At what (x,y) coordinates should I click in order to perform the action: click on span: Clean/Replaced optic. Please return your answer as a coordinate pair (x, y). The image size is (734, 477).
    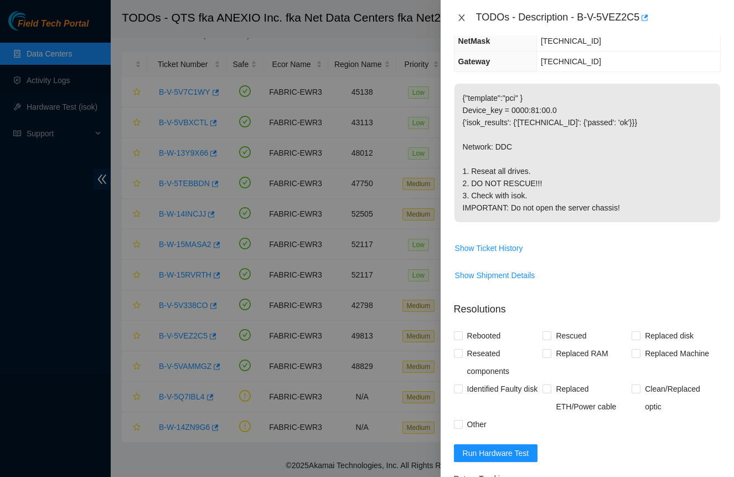
    Looking at the image, I should click on (681, 398).